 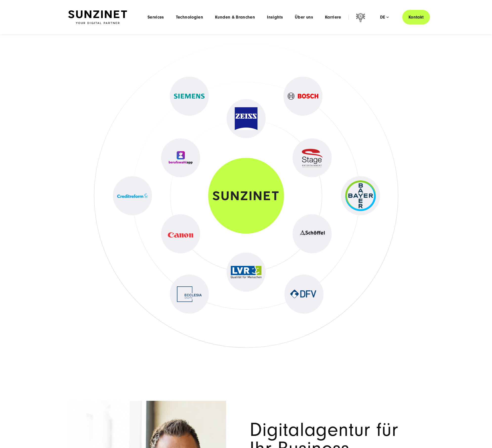 I want to click on a: Insights, so click(x=275, y=18).